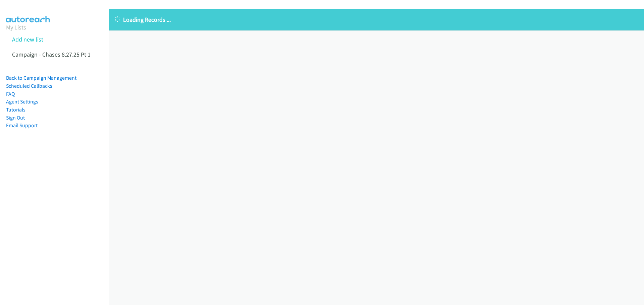 The height and width of the screenshot is (305, 644). Describe the element at coordinates (11, 94) in the screenshot. I see `a: FAQ` at that location.